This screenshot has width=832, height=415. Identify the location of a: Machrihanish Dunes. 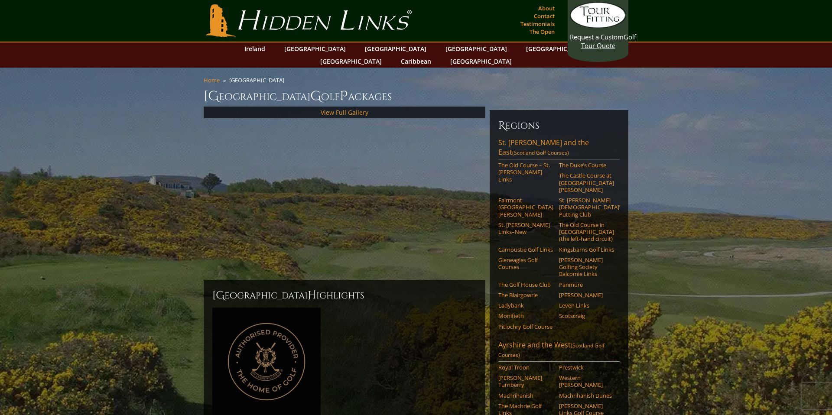
(586, 396).